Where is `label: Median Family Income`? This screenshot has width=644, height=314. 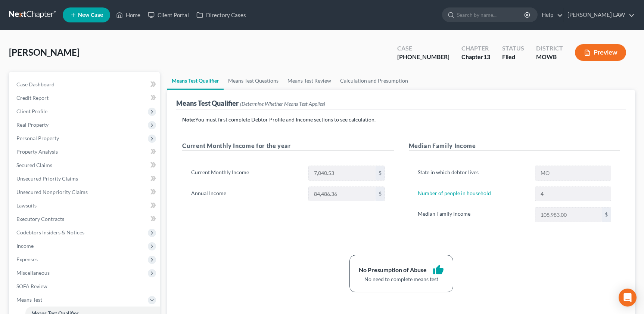
label: Median Family Income is located at coordinates (472, 215).